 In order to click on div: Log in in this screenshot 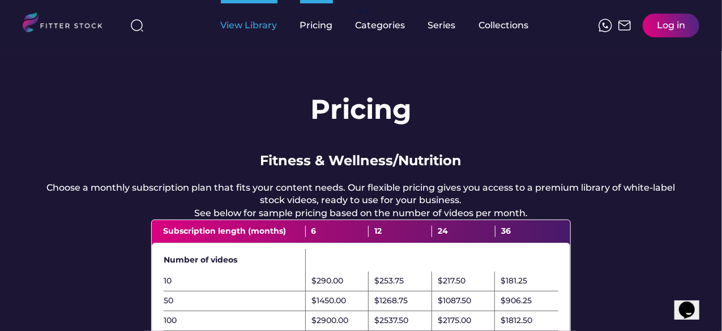, I will do `click(671, 25)`.